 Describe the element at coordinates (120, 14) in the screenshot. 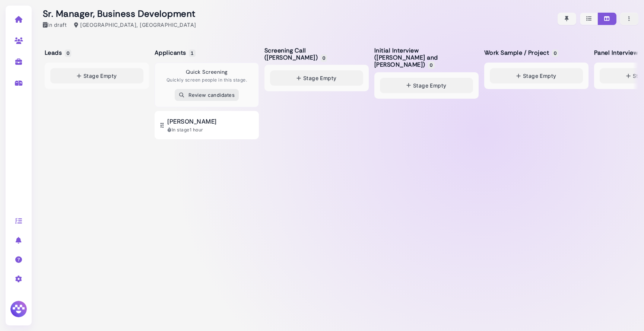

I see `h2: Sr. Manager, Business Development` at that location.